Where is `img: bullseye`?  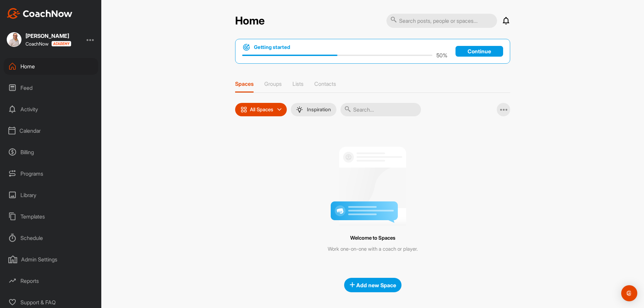
img: bullseye is located at coordinates (246, 47).